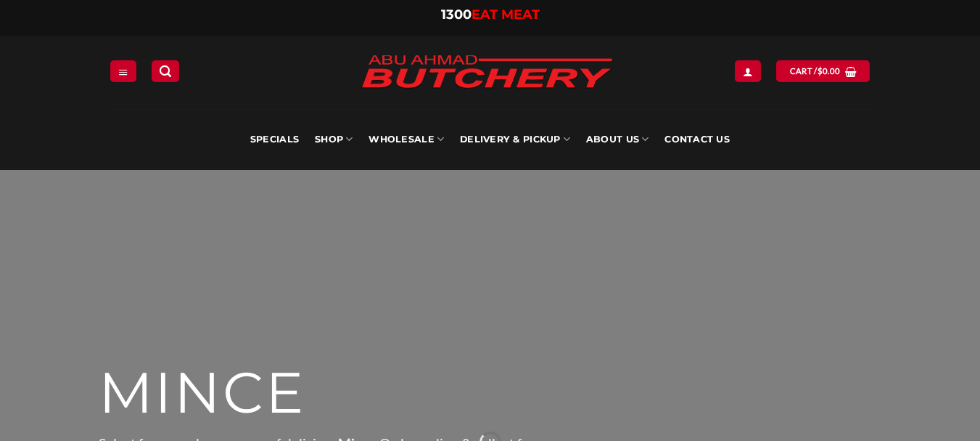  Describe the element at coordinates (123, 70) in the screenshot. I see `a: Menu` at that location.